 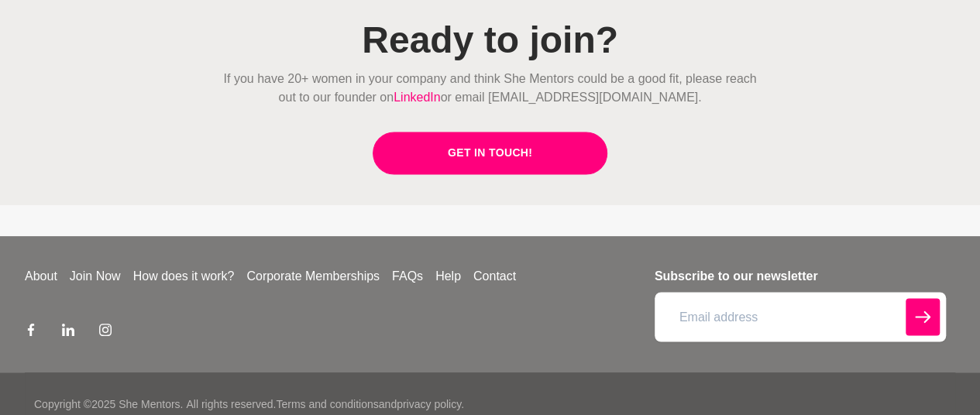 I want to click on a: Instagram, so click(x=106, y=332).